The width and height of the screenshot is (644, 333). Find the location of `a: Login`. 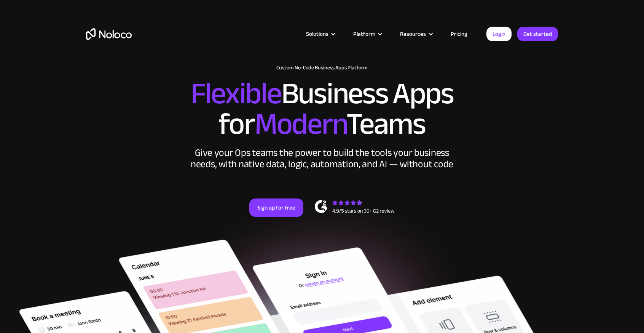

a: Login is located at coordinates (499, 34).